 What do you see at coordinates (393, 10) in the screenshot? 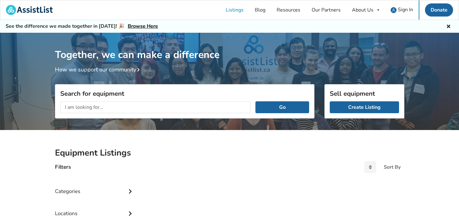
I see `img: user icon` at bounding box center [393, 10].